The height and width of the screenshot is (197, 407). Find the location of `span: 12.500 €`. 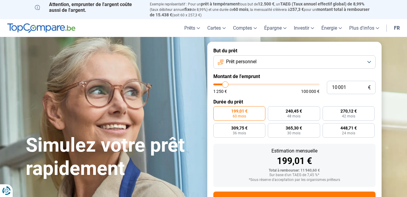

span: 12.500 € is located at coordinates (266, 4).